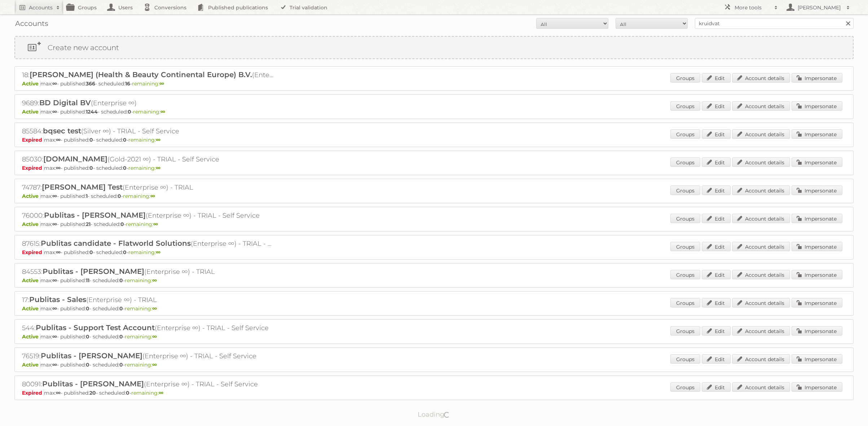 The width and height of the screenshot is (868, 426). I want to click on h2: 76000: (Enterprise ∞) - TRIAL - Self Service, so click(148, 216).